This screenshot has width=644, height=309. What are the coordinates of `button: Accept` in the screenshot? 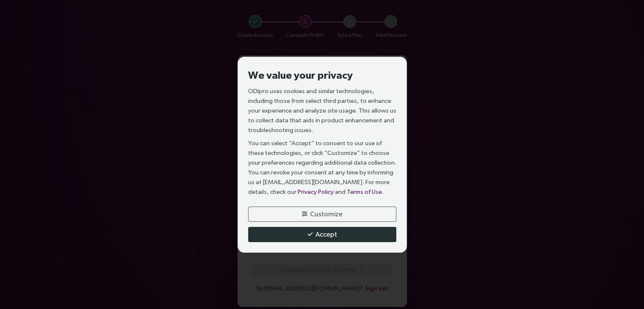 It's located at (322, 235).